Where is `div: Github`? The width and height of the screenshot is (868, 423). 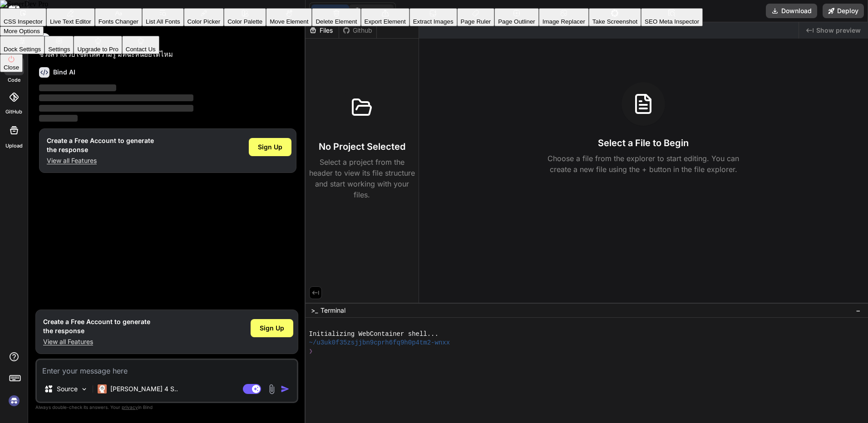
div: Github is located at coordinates (357, 30).